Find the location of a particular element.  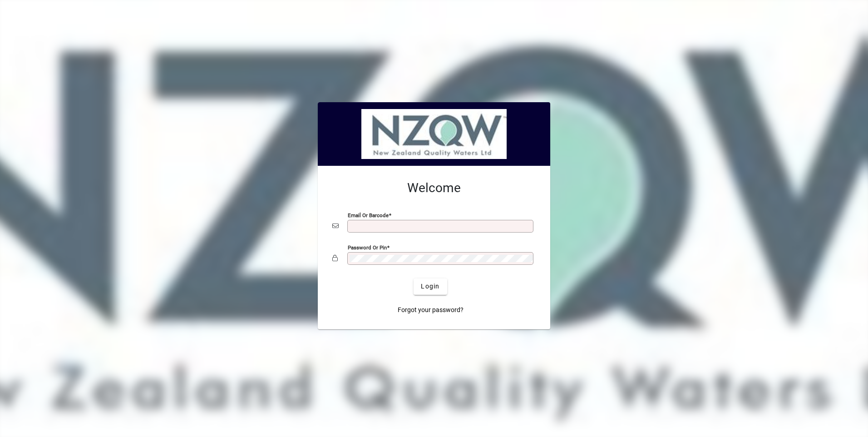

mat-label: Email or Barcode is located at coordinates (369, 215).